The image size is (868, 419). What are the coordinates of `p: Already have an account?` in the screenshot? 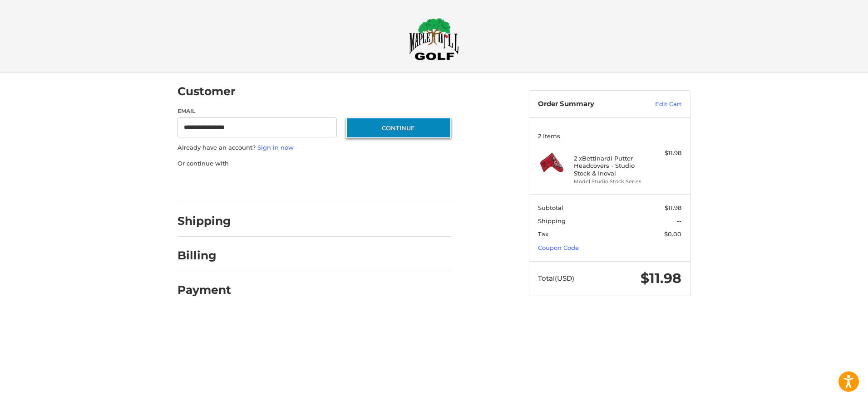 It's located at (314, 148).